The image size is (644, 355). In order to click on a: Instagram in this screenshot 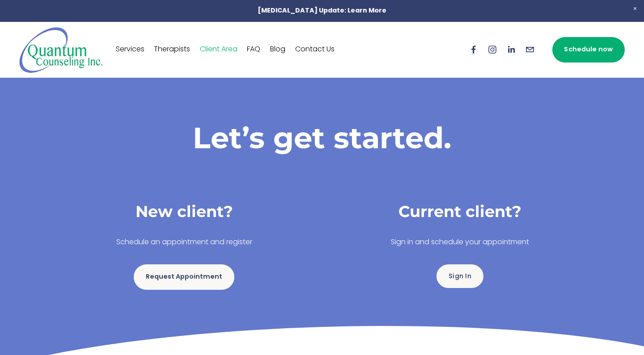, I will do `click(492, 50)`.